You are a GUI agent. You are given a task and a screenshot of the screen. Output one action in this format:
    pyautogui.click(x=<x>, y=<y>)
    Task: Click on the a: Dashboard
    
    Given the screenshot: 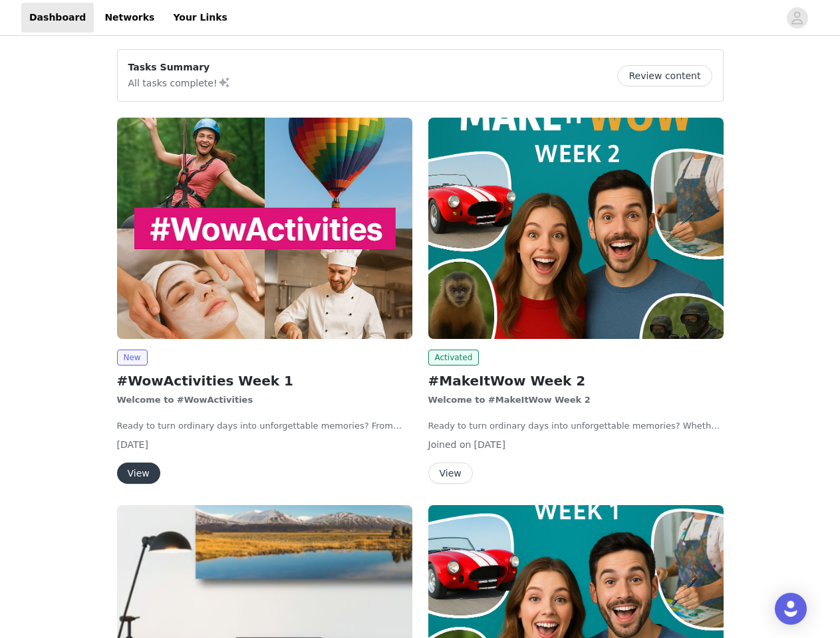 What is the action you would take?
    pyautogui.click(x=57, y=17)
    